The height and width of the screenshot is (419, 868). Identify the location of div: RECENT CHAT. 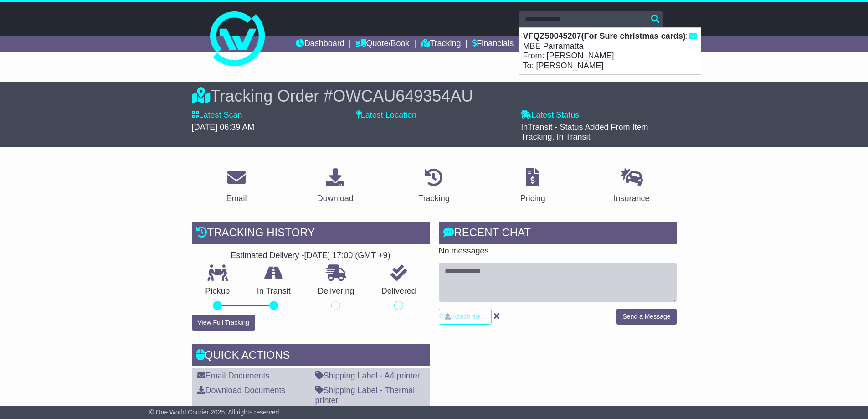
(558, 234).